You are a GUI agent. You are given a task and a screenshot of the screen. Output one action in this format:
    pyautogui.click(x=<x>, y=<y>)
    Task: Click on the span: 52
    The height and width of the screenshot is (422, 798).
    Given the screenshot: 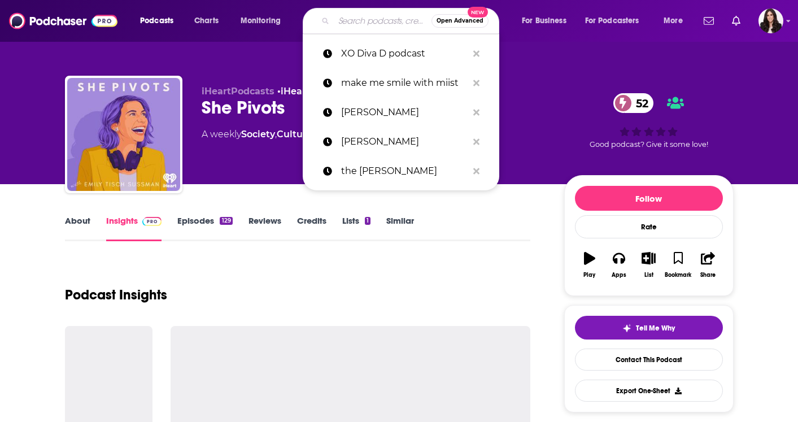 What is the action you would take?
    pyautogui.click(x=639, y=103)
    